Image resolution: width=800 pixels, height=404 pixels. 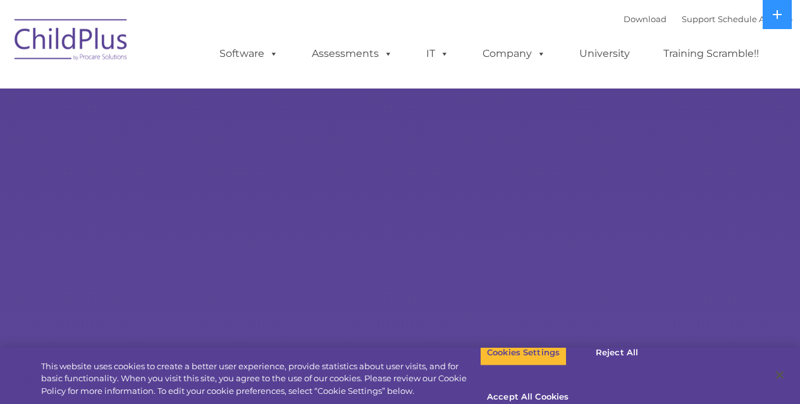 What do you see at coordinates (604, 54) in the screenshot?
I see `a: University` at bounding box center [604, 54].